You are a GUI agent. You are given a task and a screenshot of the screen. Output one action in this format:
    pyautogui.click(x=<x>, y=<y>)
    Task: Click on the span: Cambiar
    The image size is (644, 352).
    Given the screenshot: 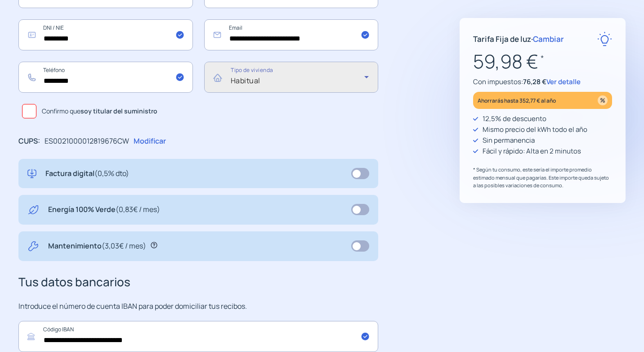 What is the action you would take?
    pyautogui.click(x=548, y=38)
    